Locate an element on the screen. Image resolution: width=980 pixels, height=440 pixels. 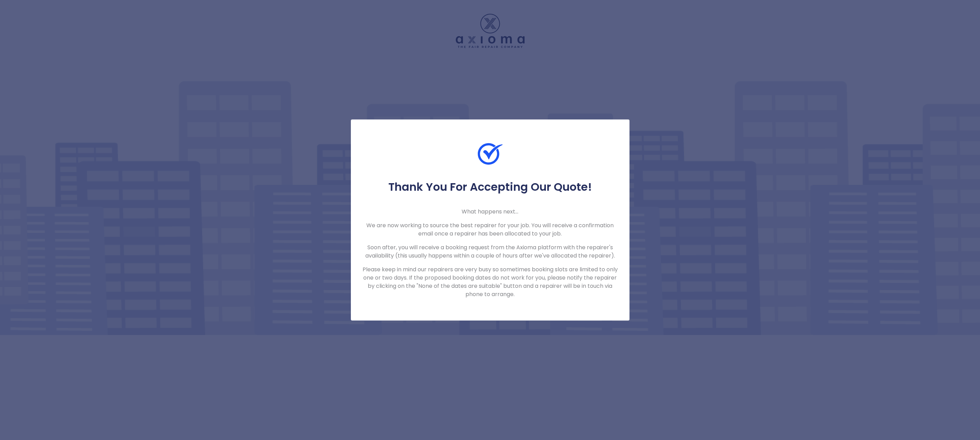
p: What happens next... is located at coordinates (490, 212).